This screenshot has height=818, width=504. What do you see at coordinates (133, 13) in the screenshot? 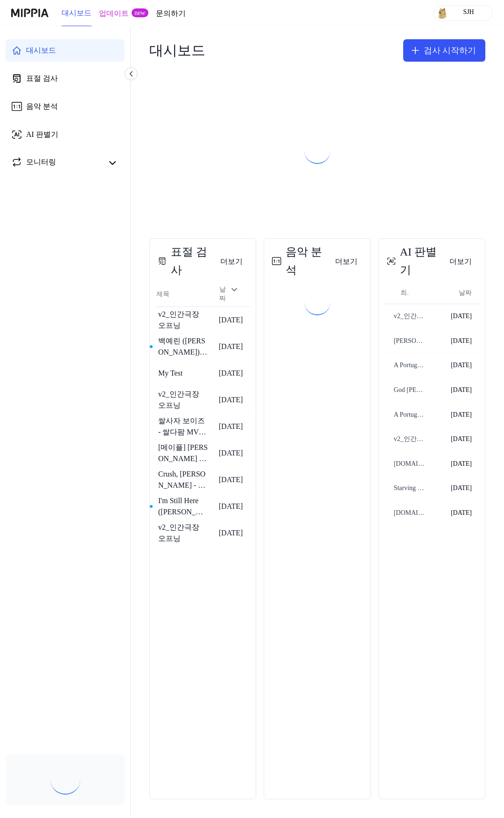
I see `div: new` at bounding box center [133, 13].